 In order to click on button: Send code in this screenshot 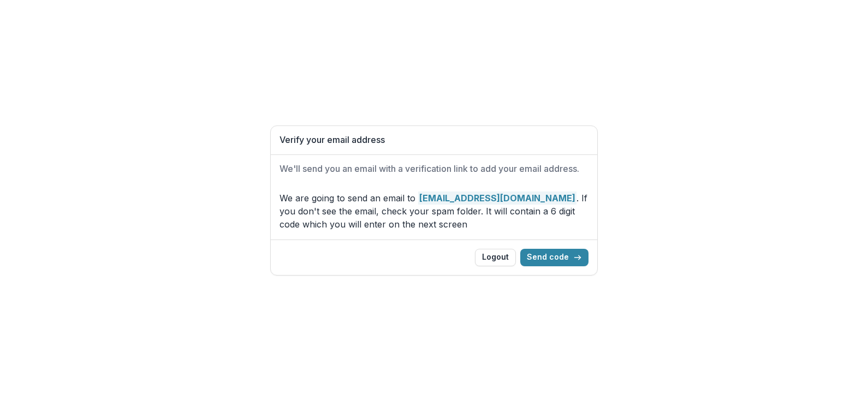, I will do `click(554, 257)`.